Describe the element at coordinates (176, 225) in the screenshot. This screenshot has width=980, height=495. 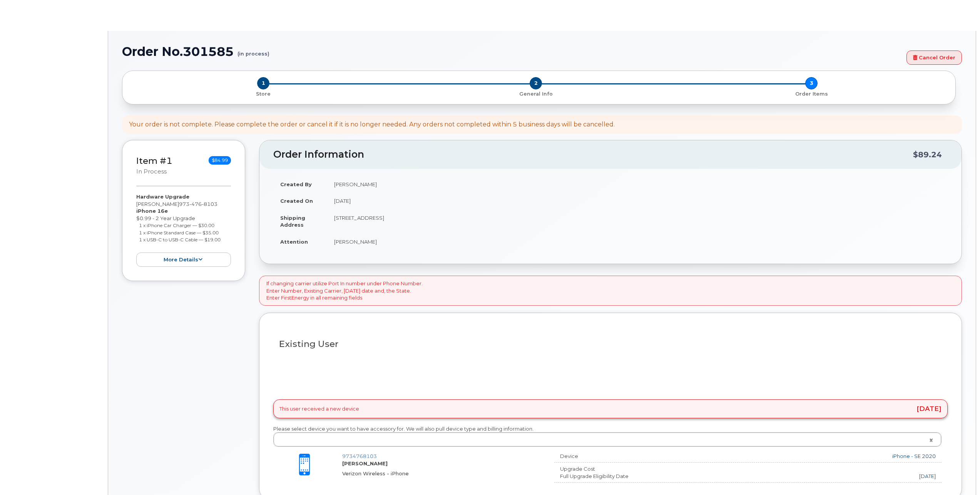
I see `small: 1 x iPhone Car Charger — $30.00` at that location.